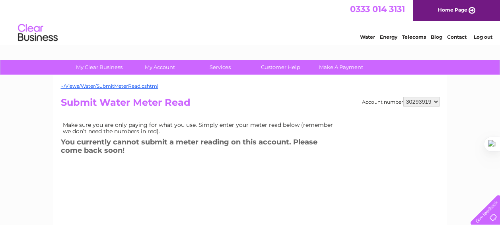 The width and height of the screenshot is (500, 225). I want to click on a: My Clear Business, so click(99, 67).